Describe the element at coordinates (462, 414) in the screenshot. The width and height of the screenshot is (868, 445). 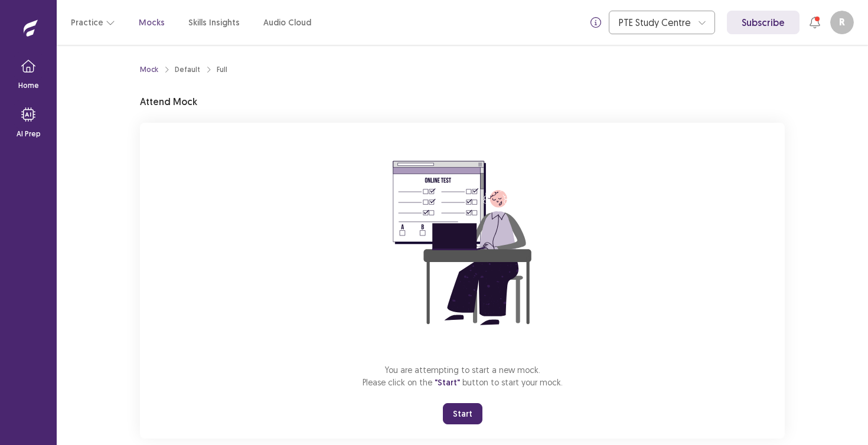
I see `button: Start` at that location.